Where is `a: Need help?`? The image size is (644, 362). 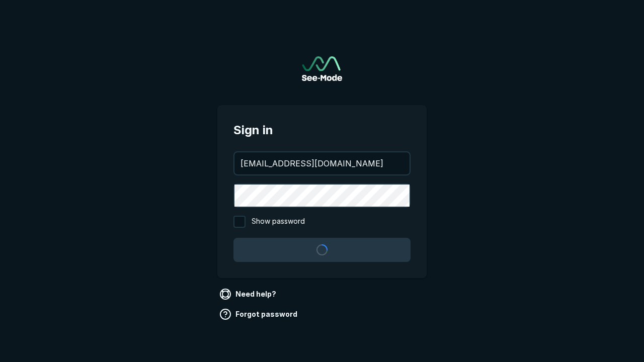 a: Need help? is located at coordinates (248, 294).